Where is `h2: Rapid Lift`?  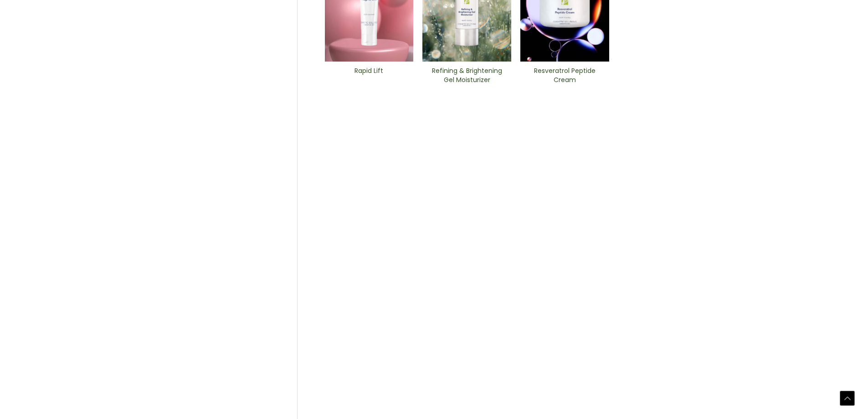
h2: Rapid Lift is located at coordinates (369, 75).